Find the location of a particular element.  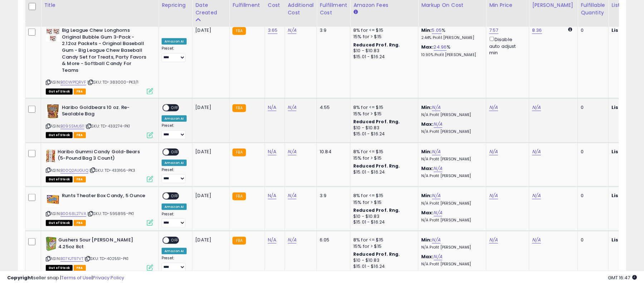

span: | SKU: TD-595895-PK1 is located at coordinates (111, 213).